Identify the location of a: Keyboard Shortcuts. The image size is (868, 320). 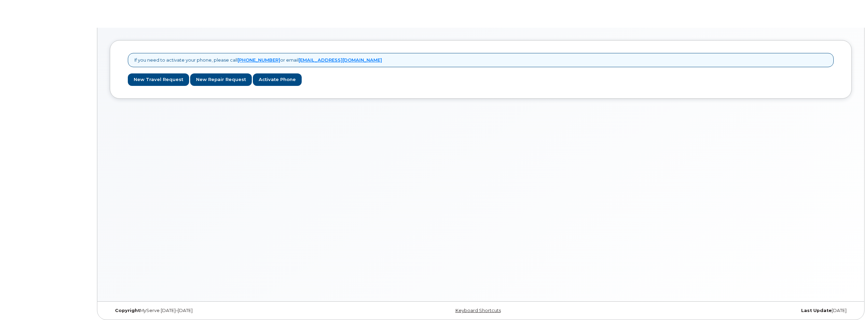
(478, 311).